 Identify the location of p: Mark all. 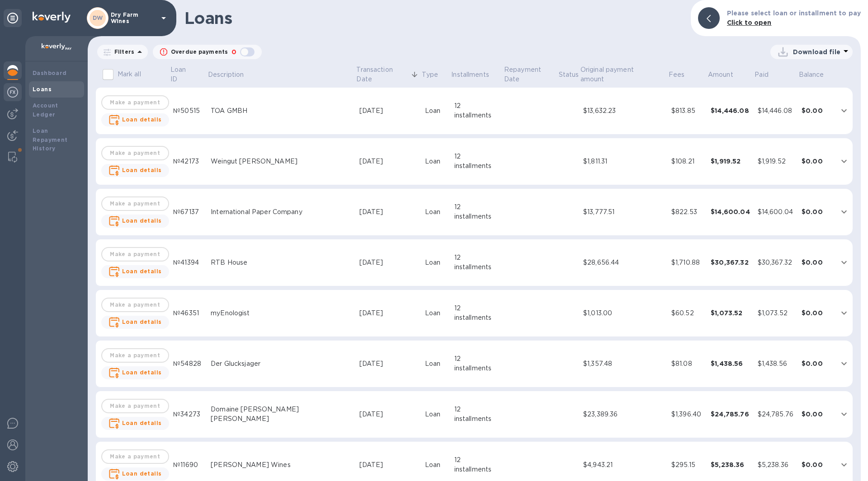
(130, 74).